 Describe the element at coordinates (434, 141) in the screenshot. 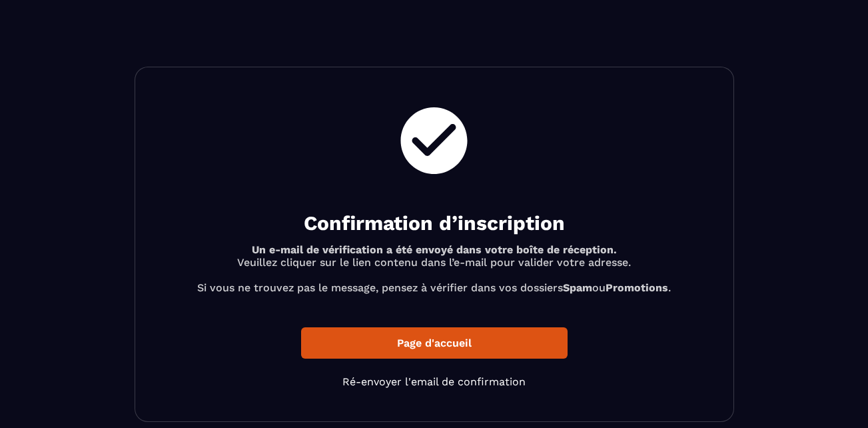

I see `img: check` at that location.